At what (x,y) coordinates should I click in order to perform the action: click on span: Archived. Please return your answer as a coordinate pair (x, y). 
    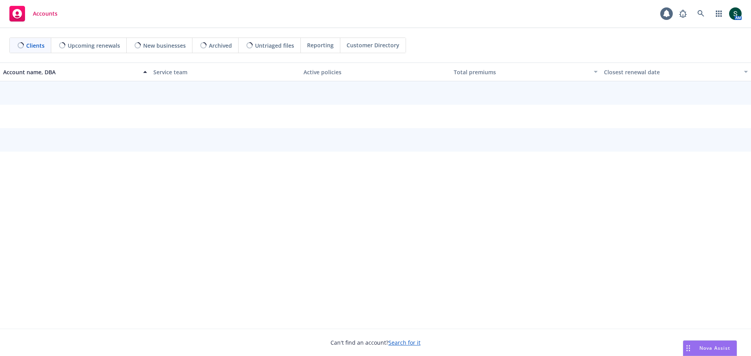
    Looking at the image, I should click on (220, 45).